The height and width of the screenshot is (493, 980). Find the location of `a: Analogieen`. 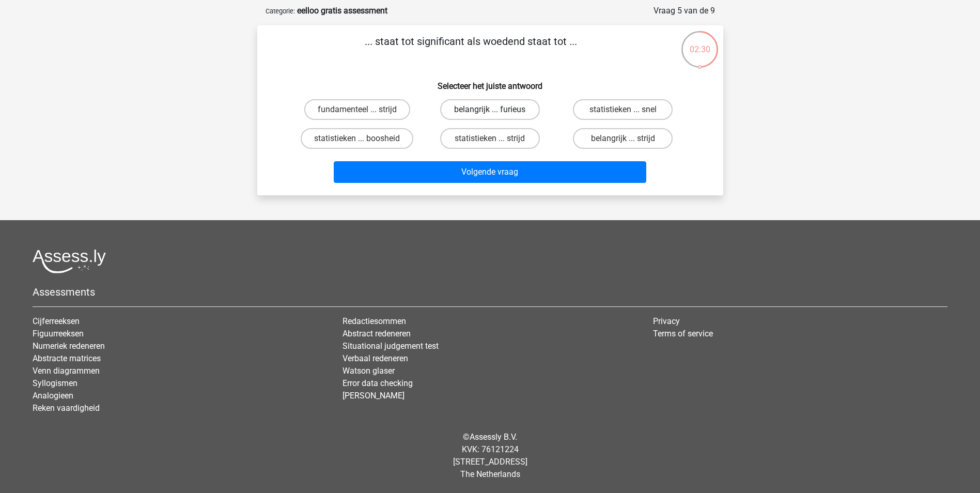

a: Analogieen is located at coordinates (53, 395).